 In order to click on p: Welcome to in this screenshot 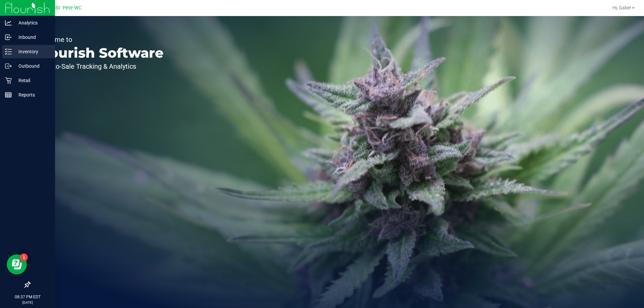, I will do `click(100, 40)`.